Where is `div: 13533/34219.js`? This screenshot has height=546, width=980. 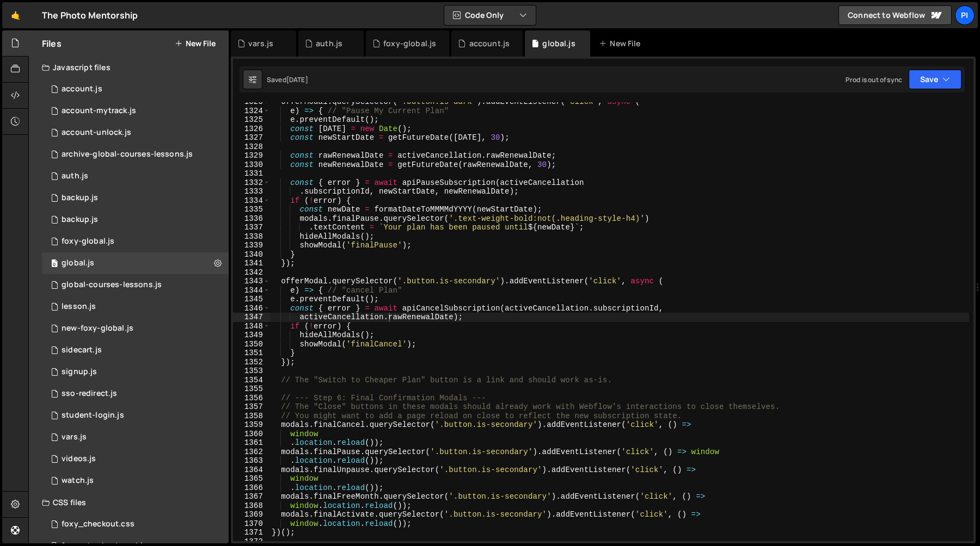 div: 13533/34219.js is located at coordinates (135, 242).